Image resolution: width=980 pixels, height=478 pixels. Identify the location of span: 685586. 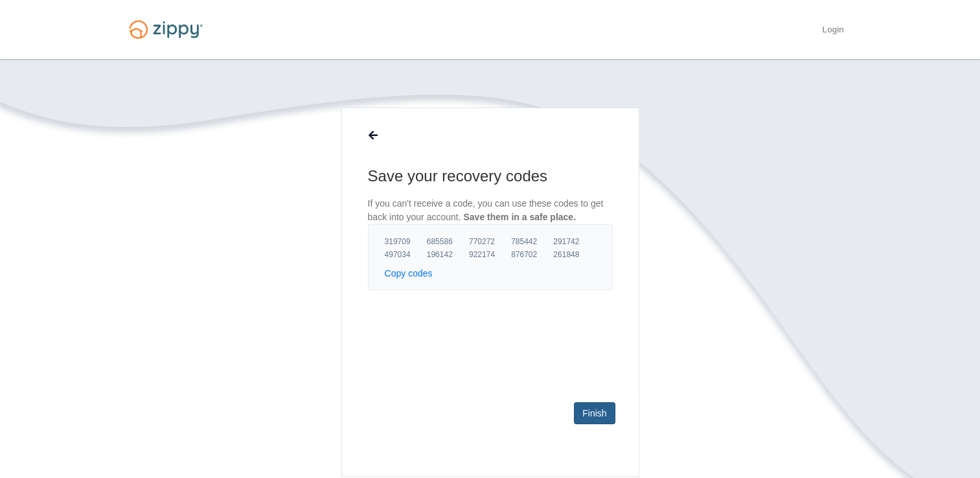
(447, 242).